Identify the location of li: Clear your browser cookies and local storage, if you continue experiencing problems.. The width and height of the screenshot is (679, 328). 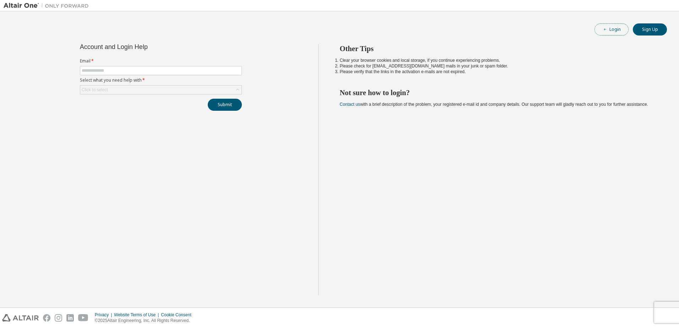
(497, 60).